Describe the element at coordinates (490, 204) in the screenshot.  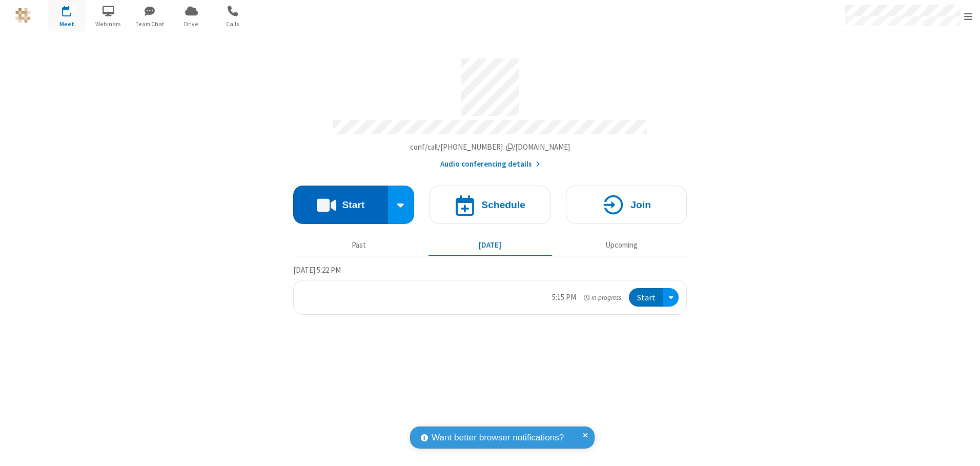
I see `button: Schedule` at that location.